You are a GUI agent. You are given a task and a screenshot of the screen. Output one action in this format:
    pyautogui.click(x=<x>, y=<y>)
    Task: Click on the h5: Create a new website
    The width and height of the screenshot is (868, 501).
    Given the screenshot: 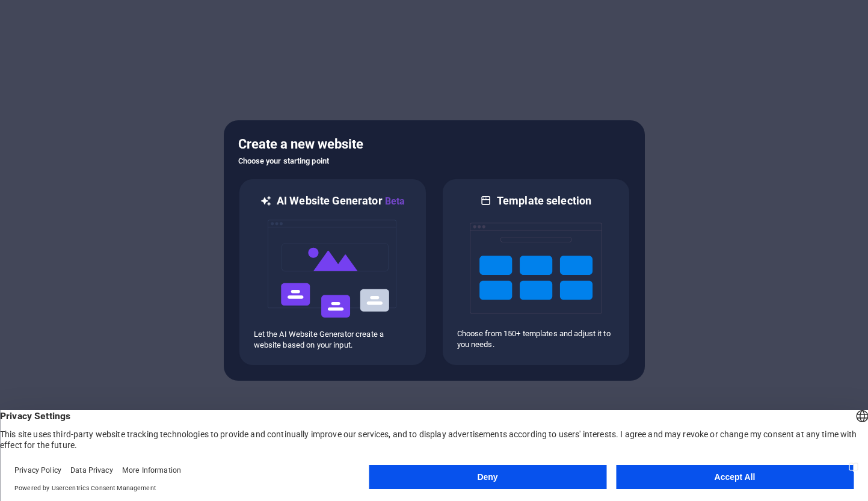 What is the action you would take?
    pyautogui.click(x=434, y=145)
    